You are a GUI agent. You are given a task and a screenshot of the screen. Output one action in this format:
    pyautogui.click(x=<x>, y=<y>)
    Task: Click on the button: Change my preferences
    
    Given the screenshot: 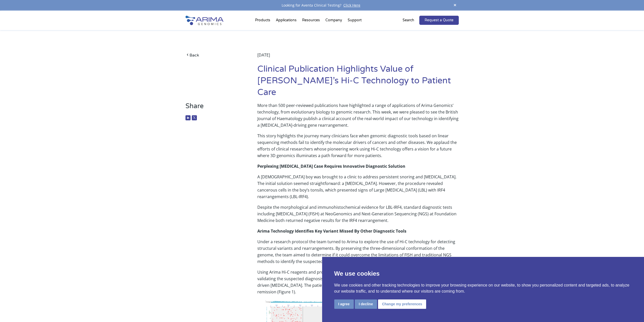 What is the action you would take?
    pyautogui.click(x=402, y=304)
    